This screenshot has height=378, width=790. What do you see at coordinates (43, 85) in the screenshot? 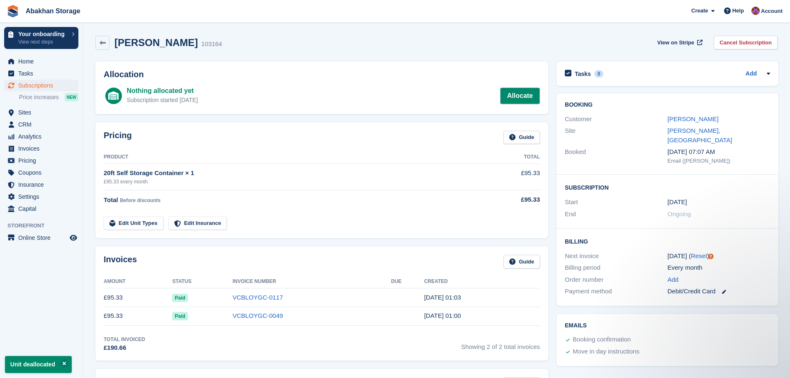
I see `span: Subscriptions` at bounding box center [43, 85].